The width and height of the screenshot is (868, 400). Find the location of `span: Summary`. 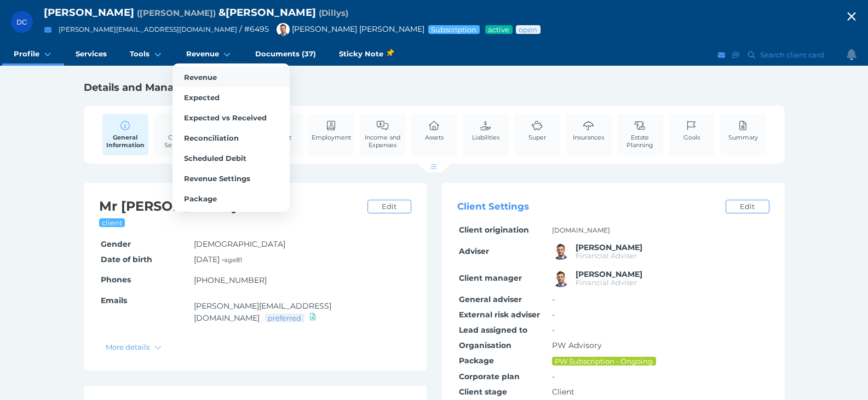

span: Summary is located at coordinates (743, 138).